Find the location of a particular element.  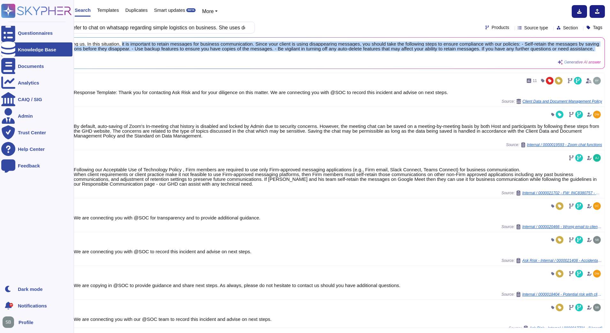

span: Source type is located at coordinates (536, 28).